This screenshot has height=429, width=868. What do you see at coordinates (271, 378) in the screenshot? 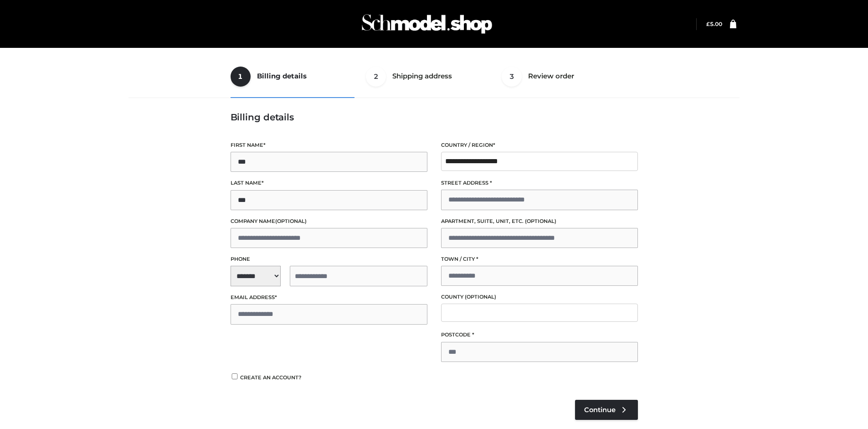
I see `span: Create an account?` at bounding box center [271, 378].